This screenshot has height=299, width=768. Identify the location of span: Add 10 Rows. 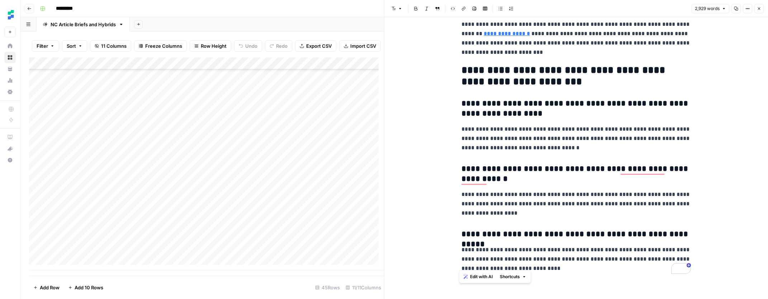
(89, 287).